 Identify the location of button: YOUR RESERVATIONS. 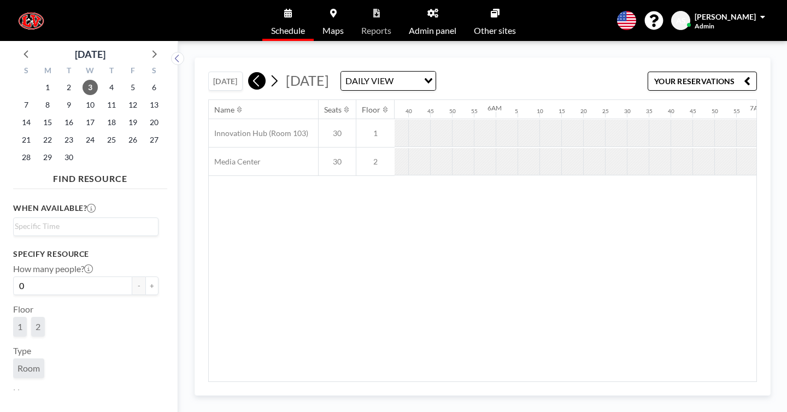
(702, 81).